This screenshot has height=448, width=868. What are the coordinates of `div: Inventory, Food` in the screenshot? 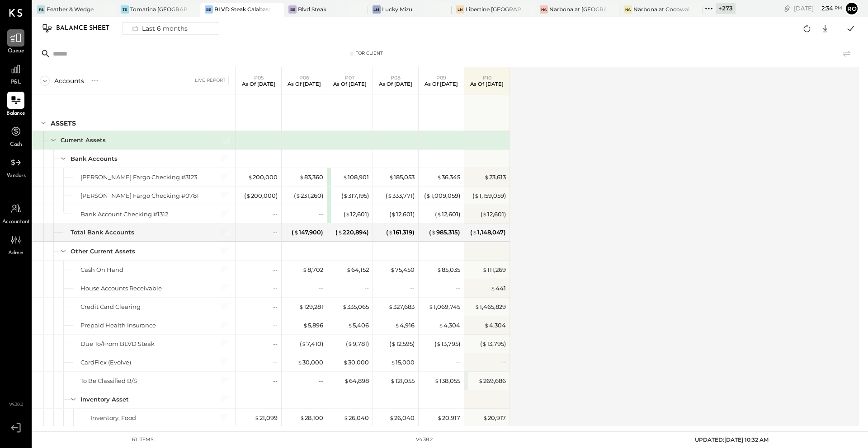 It's located at (113, 418).